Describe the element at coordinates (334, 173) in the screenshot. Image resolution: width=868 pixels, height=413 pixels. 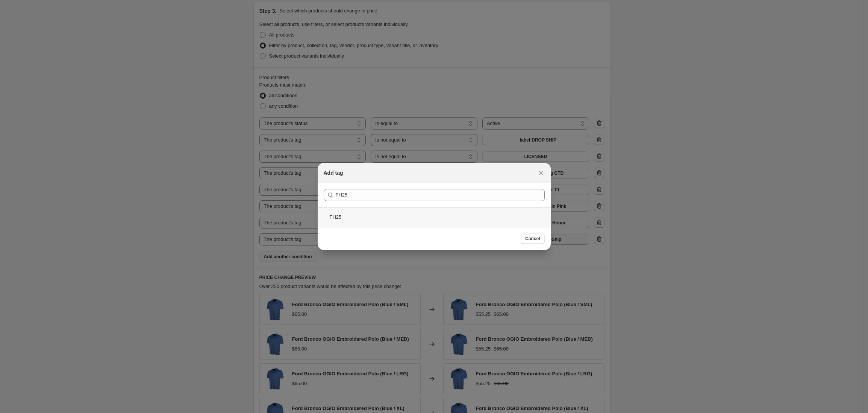
I see `h2: Add tag` at that location.